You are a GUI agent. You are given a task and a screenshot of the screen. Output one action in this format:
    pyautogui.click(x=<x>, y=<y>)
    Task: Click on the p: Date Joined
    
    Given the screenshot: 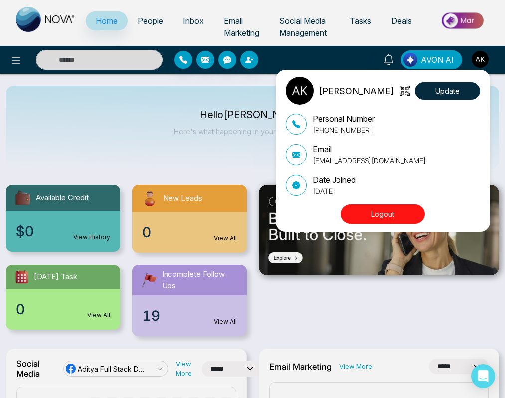 What is the action you would take?
    pyautogui.click(x=334, y=180)
    